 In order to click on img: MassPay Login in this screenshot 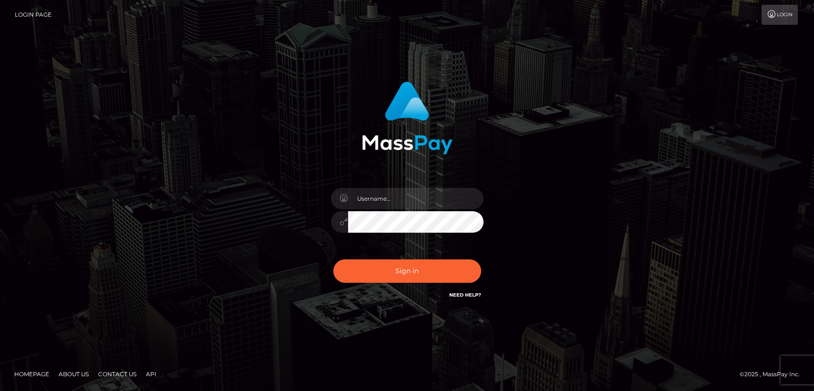, I will do `click(407, 118)`.